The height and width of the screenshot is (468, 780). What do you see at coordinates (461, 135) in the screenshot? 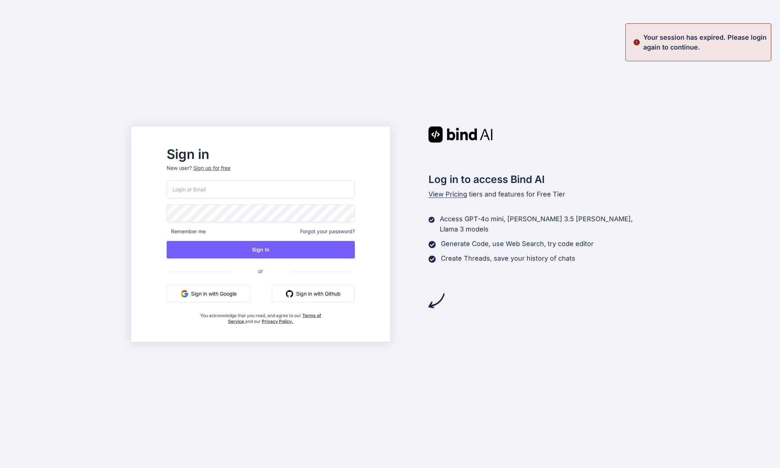
I see `img: Bind AI logo` at bounding box center [461, 135].